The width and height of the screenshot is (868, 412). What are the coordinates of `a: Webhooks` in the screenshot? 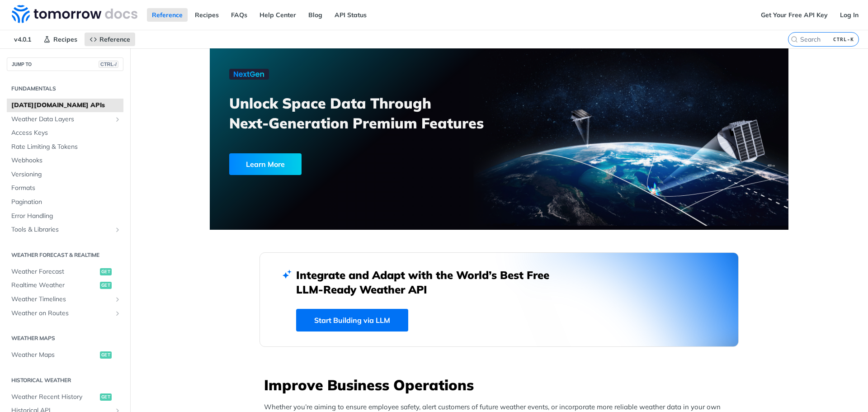 It's located at (65, 161).